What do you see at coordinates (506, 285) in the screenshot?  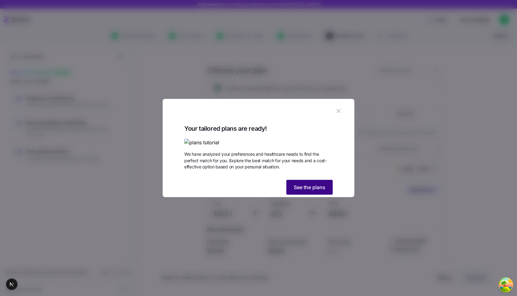 I see `button: Open Tanstack query devtools` at bounding box center [506, 285].